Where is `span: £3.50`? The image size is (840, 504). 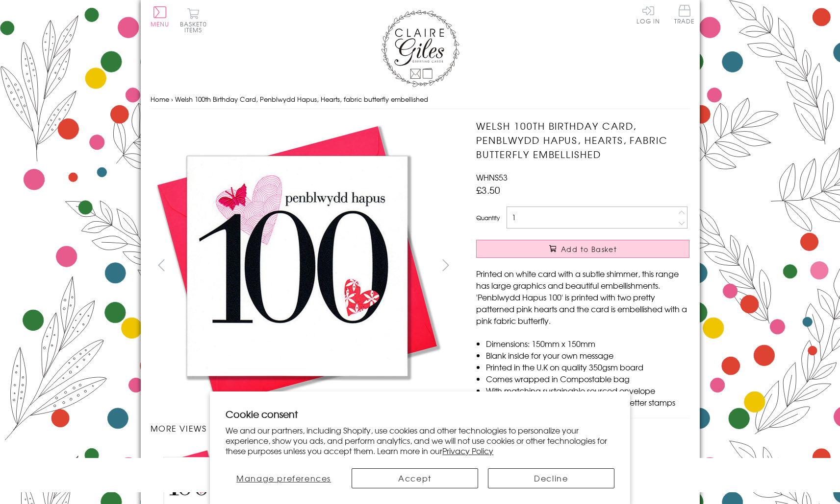 span: £3.50 is located at coordinates (487, 190).